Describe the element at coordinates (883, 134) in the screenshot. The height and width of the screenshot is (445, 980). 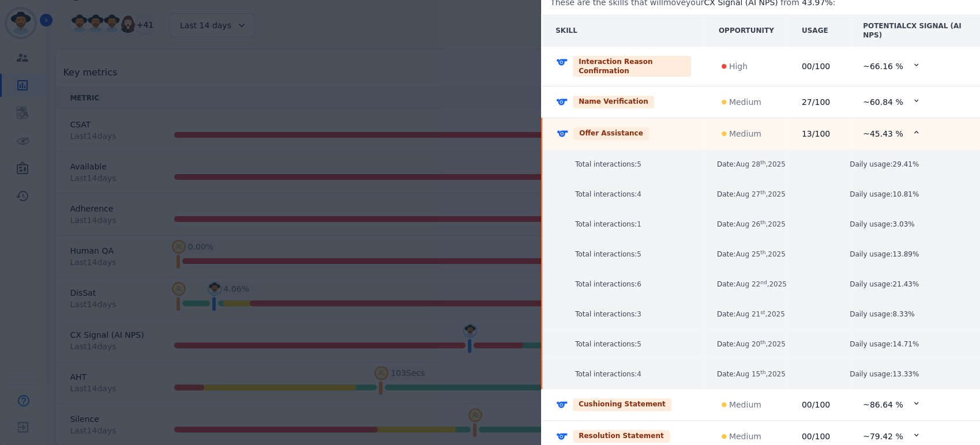
I see `span: ~ 45.43 %` at that location.